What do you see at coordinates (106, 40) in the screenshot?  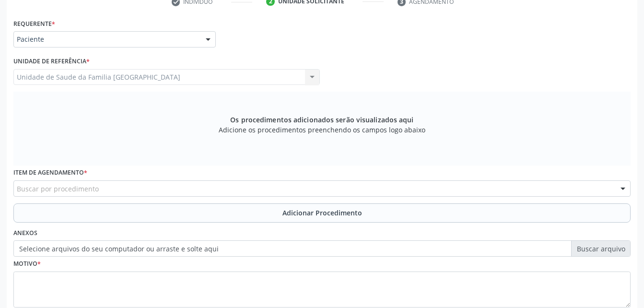 I see `span: Paciente` at bounding box center [106, 40].